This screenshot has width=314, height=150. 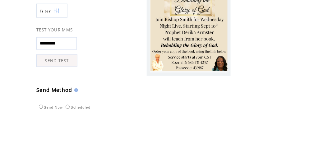 What do you see at coordinates (67, 107) in the screenshot?
I see `input: Scheduled` at bounding box center [67, 107].